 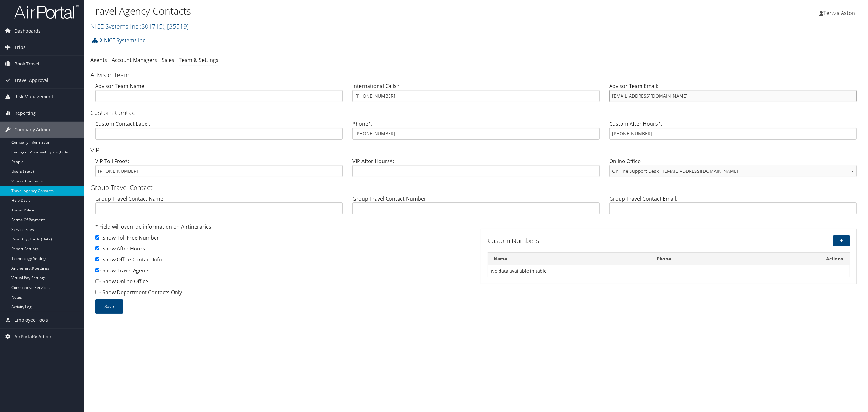 I want to click on h3: Custom Contact, so click(x=476, y=113).